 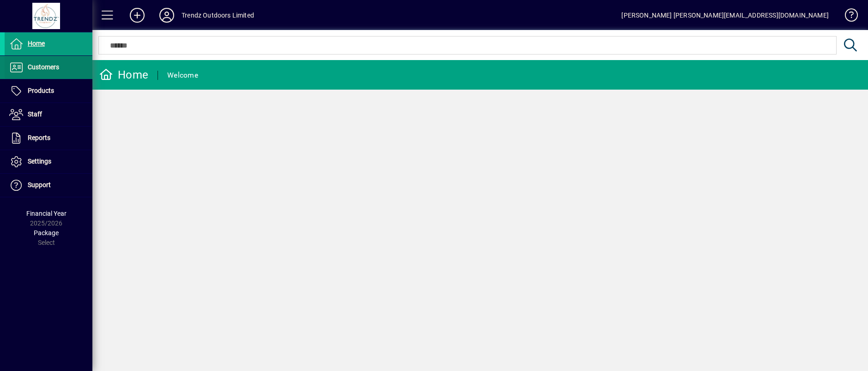 What do you see at coordinates (218, 15) in the screenshot?
I see `div: Trendz Outdoors Limited` at bounding box center [218, 15].